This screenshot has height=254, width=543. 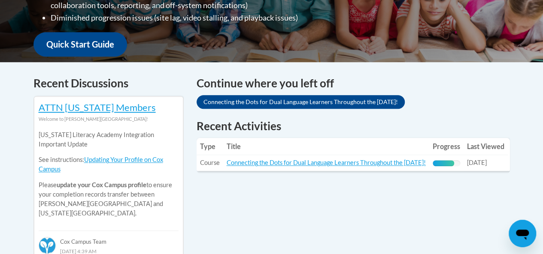 What do you see at coordinates (353, 83) in the screenshot?
I see `h4: Continue where you left off` at bounding box center [353, 83].